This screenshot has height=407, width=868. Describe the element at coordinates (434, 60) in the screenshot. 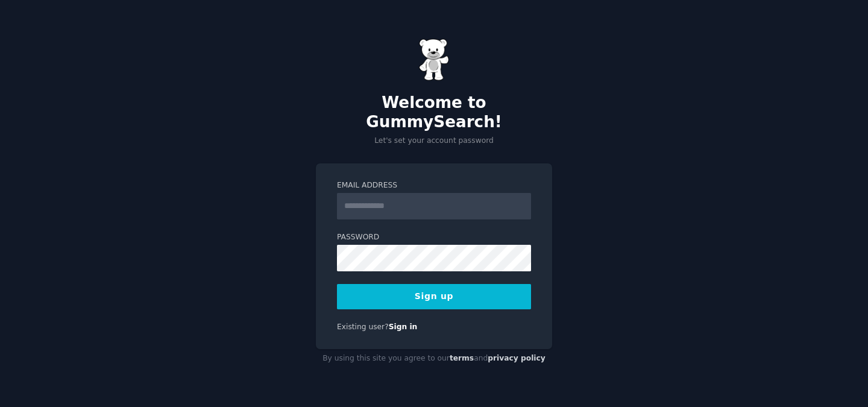

I see `img: Gummy Bear` at that location.